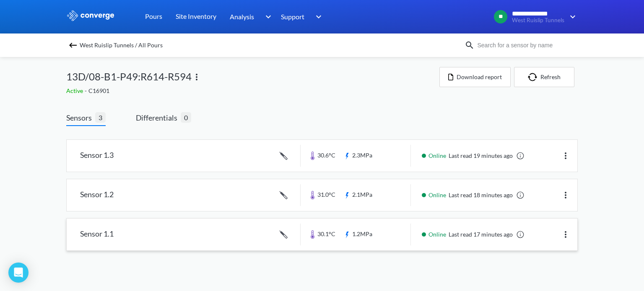 The image size is (644, 291). What do you see at coordinates (242, 16) in the screenshot?
I see `span: Analysis` at bounding box center [242, 16].